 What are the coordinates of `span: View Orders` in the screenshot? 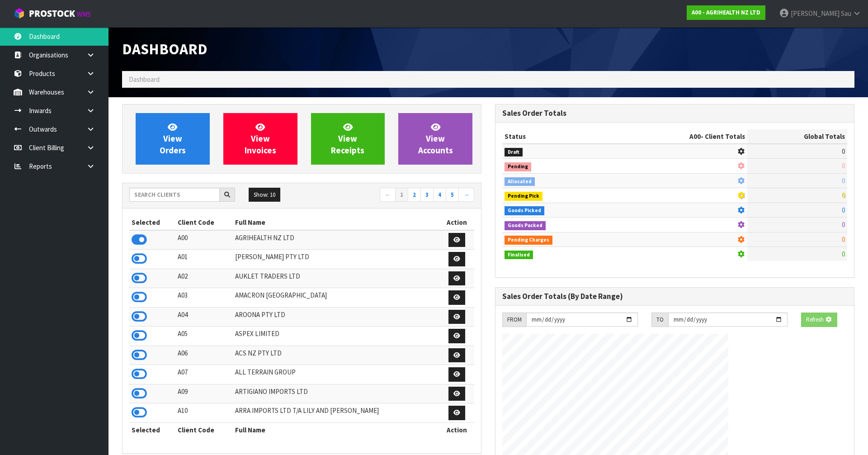 It's located at (173, 138).